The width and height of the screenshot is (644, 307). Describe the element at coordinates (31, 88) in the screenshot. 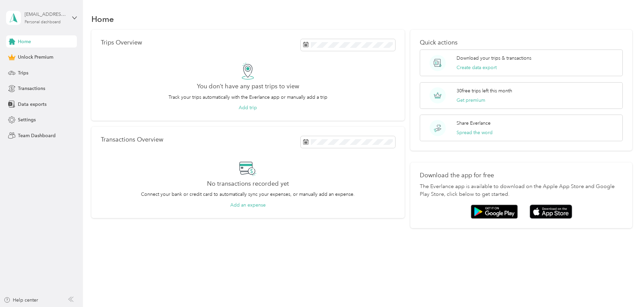

I see `span: Transactions` at that location.